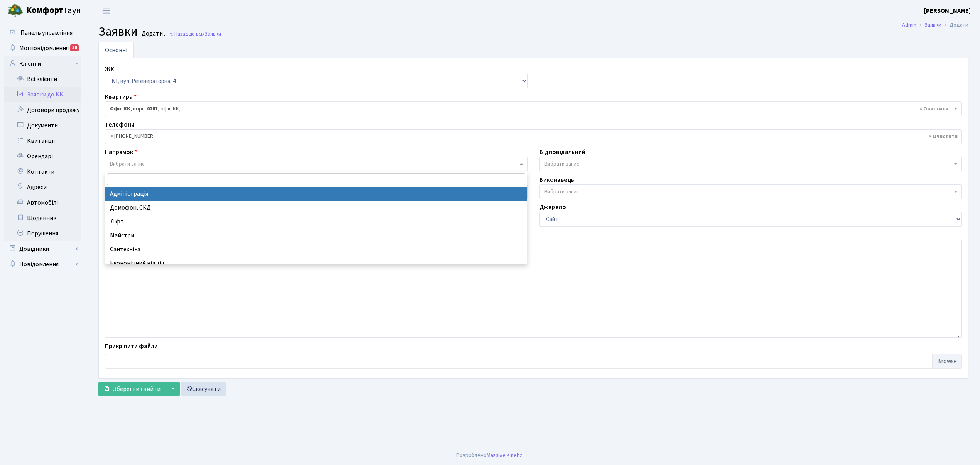 Image resolution: width=980 pixels, height=465 pixels. Describe the element at coordinates (42, 265) in the screenshot. I see `a: Повідомлення` at that location.